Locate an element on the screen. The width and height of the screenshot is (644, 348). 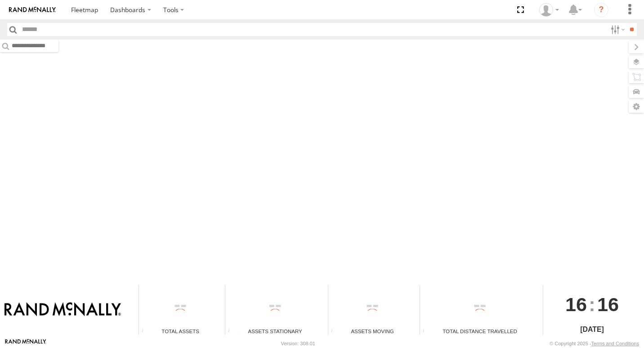
div: Total number of assets current stationary. is located at coordinates (232, 331).